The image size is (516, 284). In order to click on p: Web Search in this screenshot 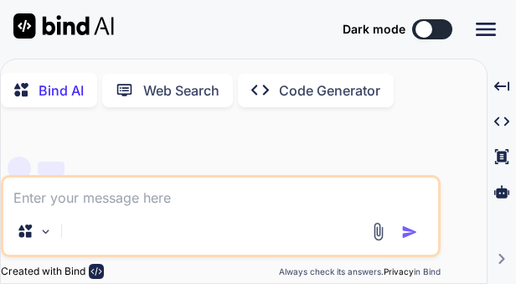, I will do `click(181, 91)`.